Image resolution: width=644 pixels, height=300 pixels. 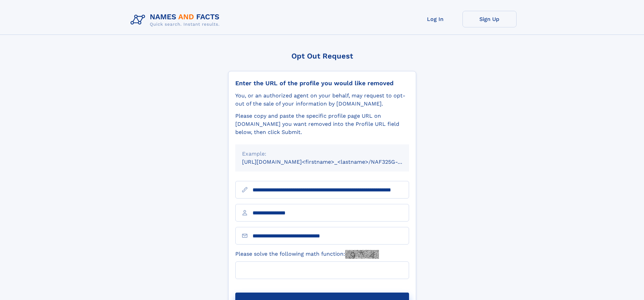 I want to click on label: Please solve the following math function:, so click(x=307, y=254).